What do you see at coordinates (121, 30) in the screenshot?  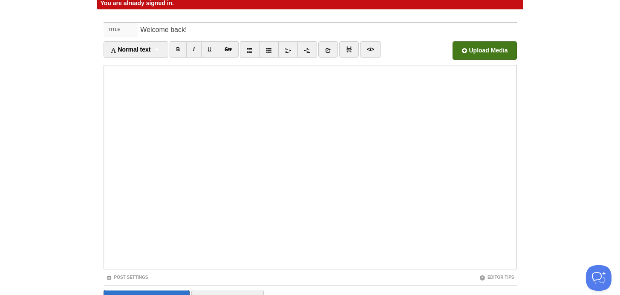 I see `label: Title` at bounding box center [121, 30].